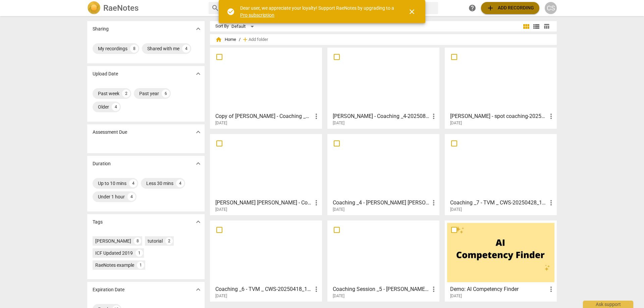 The image size is (644, 308). I want to click on button: Table view, so click(547, 27).